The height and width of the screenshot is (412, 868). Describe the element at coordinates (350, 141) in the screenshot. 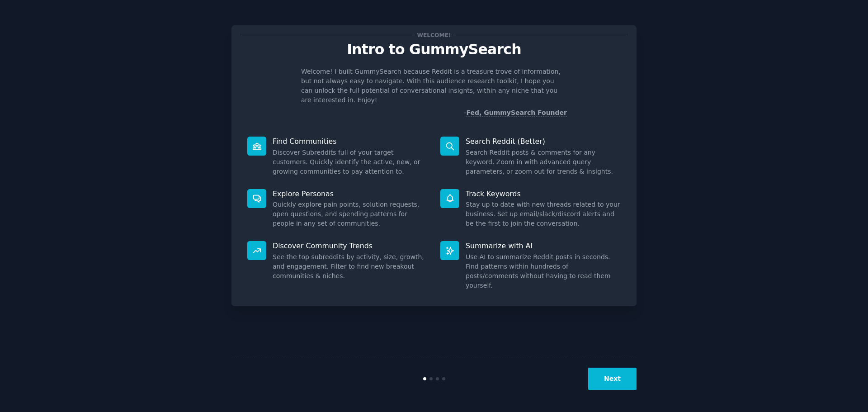

I see `p: Find Communities` at that location.